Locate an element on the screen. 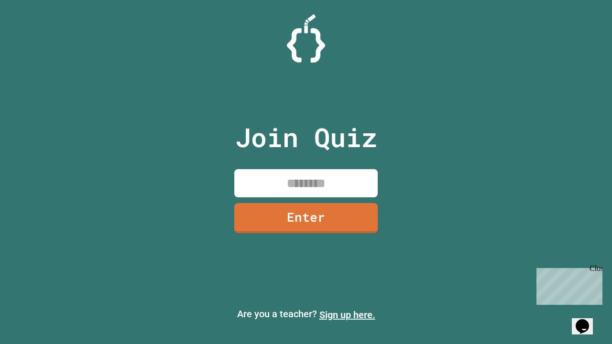 Image resolution: width=612 pixels, height=344 pixels. a: Sign up here. is located at coordinates (347, 315).